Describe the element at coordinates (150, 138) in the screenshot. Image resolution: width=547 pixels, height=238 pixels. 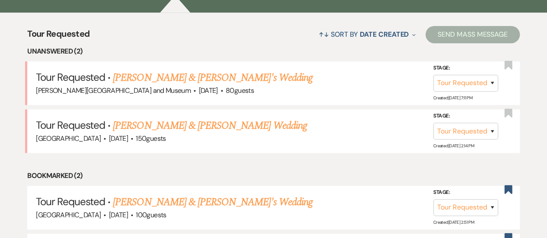
I see `span: 150 guests` at that location.